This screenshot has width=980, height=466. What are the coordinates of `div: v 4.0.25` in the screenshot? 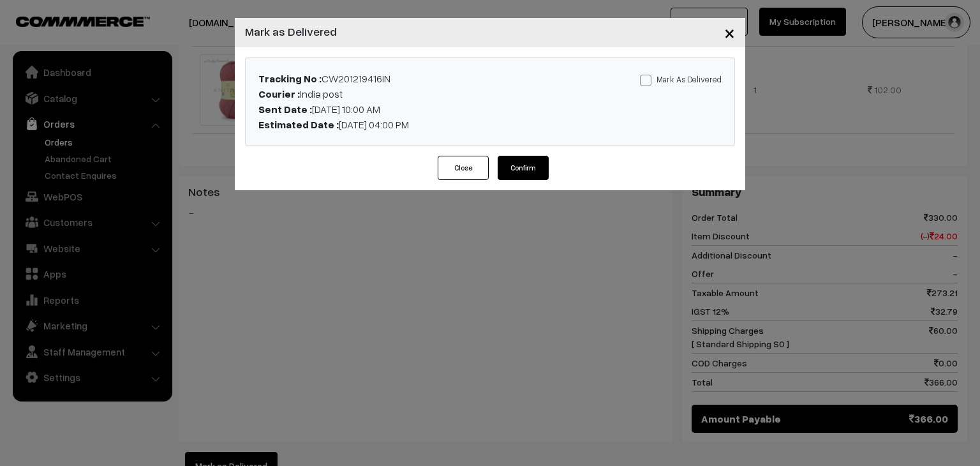 It's located at (49, 25).